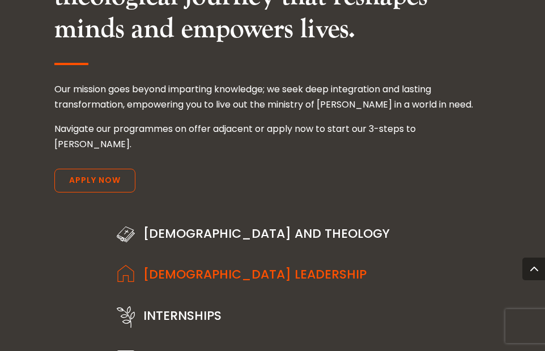 This screenshot has height=351, width=545. I want to click on a: Bible, so click(126, 234).